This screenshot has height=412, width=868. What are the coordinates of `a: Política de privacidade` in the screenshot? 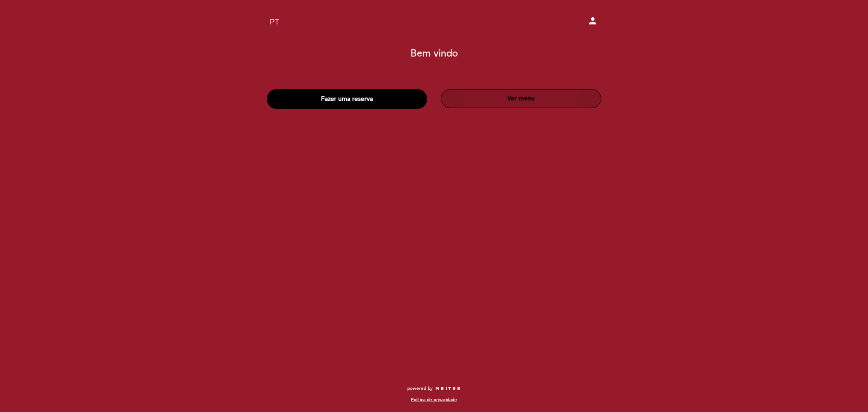 It's located at (434, 399).